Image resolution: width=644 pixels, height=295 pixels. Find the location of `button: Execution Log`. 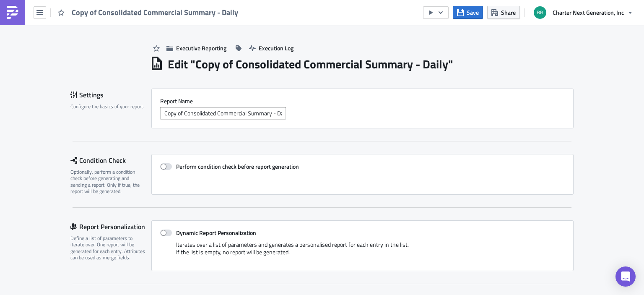

button: Execution Log is located at coordinates (272, 48).